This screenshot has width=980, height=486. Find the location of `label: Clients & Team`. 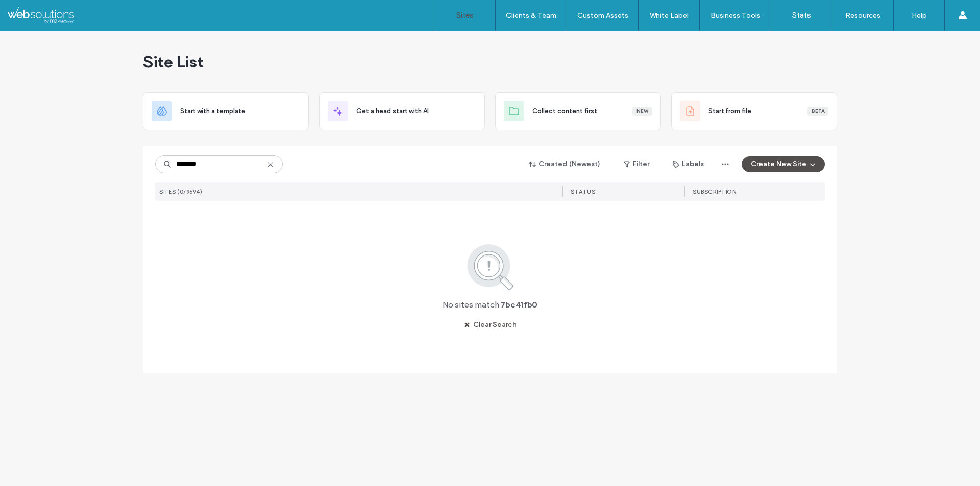

label: Clients & Team is located at coordinates (531, 15).